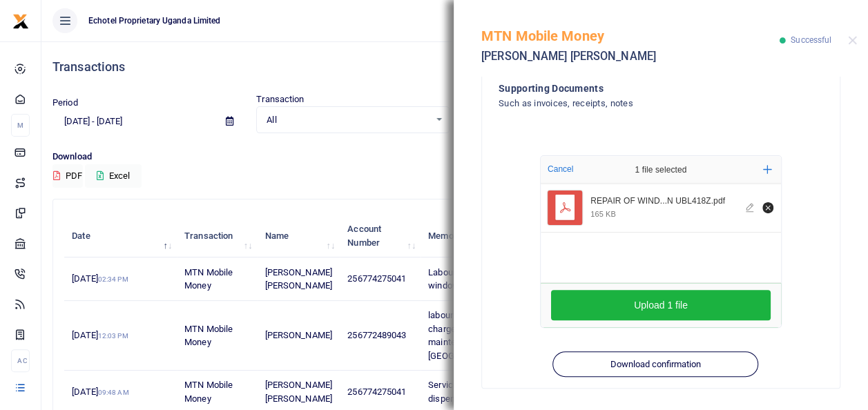 This screenshot has height=410, width=868. I want to click on th: Account Number: activate to sort column ascending, so click(380, 236).